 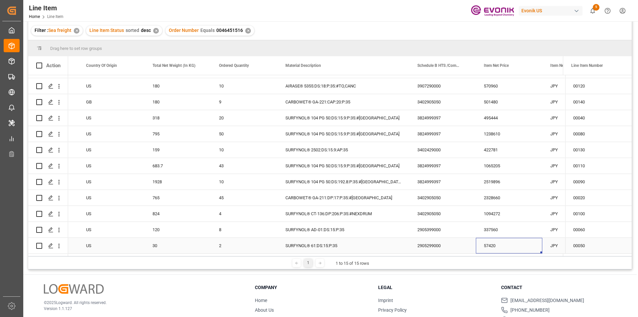 What do you see at coordinates (509, 213) in the screenshot?
I see `div: 1094272` at bounding box center [509, 213].